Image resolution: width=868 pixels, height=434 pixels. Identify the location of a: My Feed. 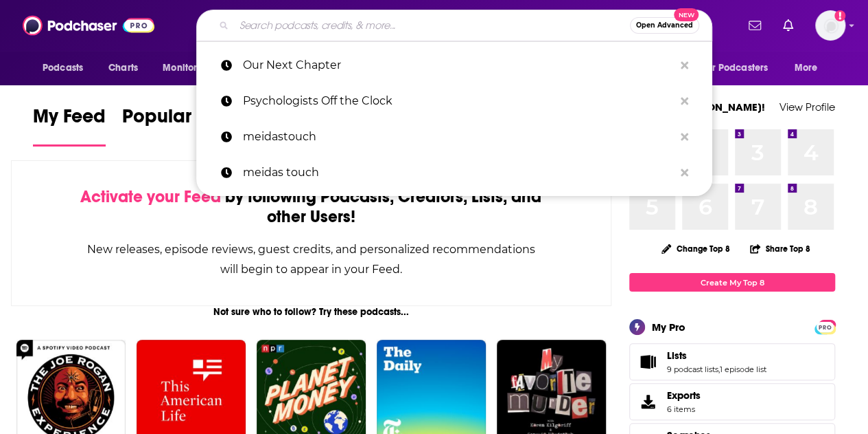
(70, 125).